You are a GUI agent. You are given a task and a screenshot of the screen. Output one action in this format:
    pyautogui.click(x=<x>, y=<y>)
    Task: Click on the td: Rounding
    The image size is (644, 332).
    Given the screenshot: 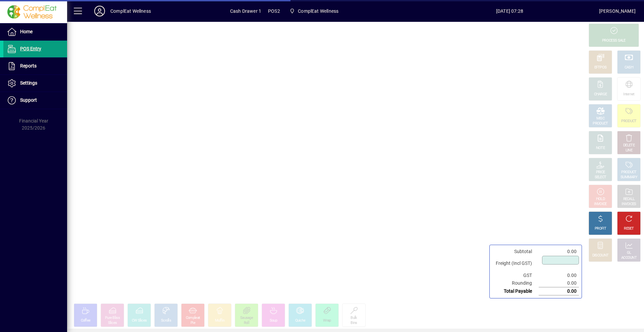 What is the action you would take?
    pyautogui.click(x=515, y=283)
    